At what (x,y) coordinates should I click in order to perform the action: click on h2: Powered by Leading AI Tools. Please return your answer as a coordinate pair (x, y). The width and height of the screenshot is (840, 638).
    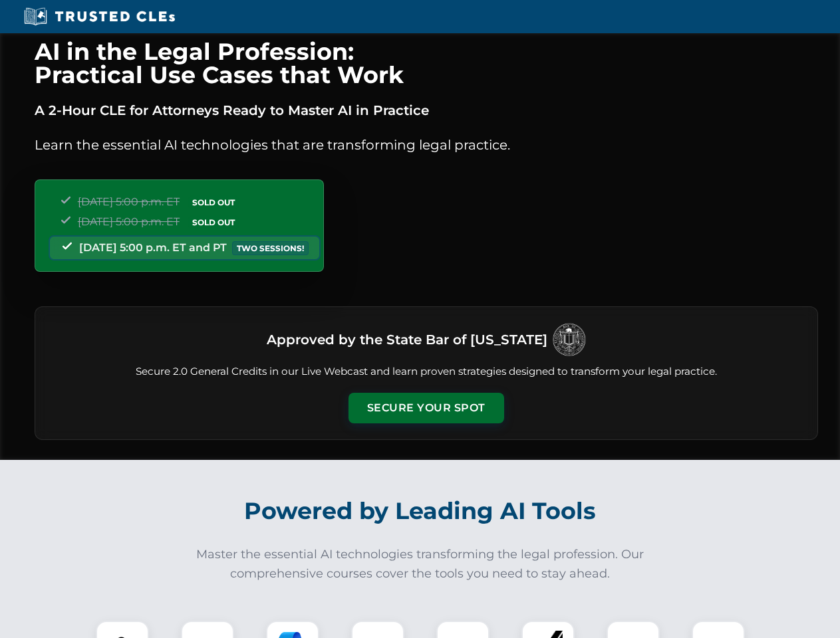
    Looking at the image, I should click on (420, 511).